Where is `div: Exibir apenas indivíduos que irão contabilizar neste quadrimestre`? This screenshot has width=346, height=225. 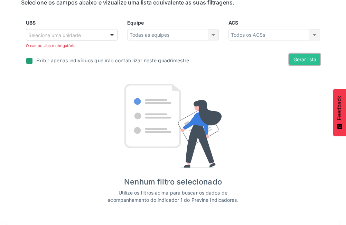 div: Exibir apenas indivíduos que irão contabilizar neste quadrimestre is located at coordinates (113, 60).